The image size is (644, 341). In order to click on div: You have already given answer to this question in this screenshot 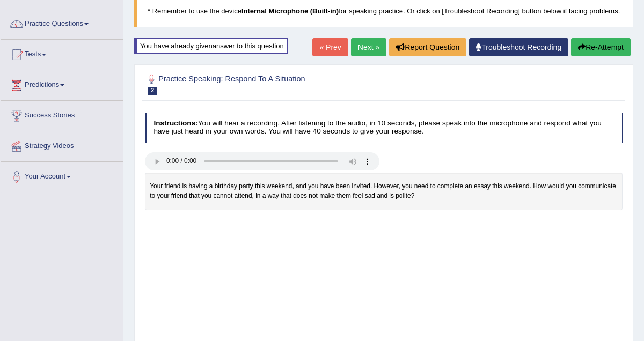, I will do `click(211, 46)`.